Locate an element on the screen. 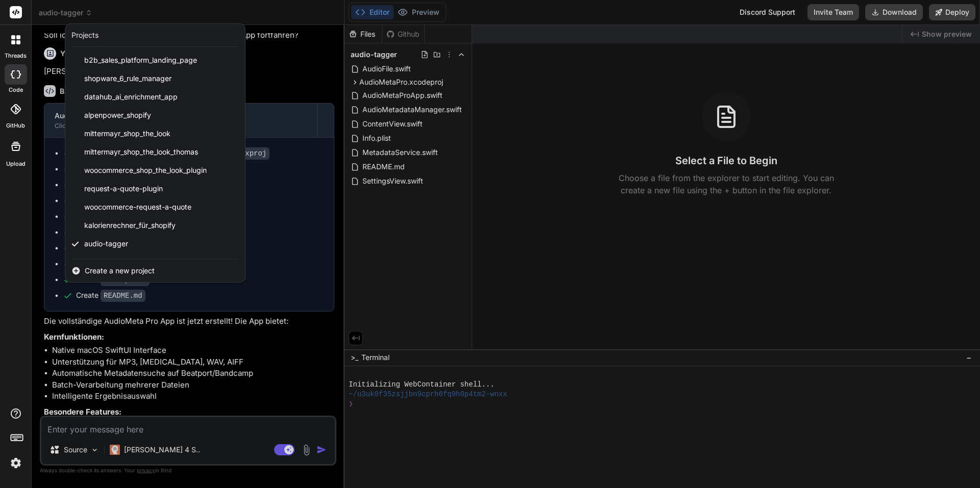 The image size is (980, 488). span: b2b_sales_platform_landing_page is located at coordinates (140, 61).